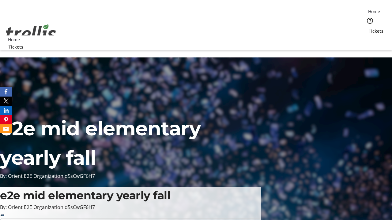 The image size is (392, 220). Describe the element at coordinates (370, 40) in the screenshot. I see `button: Cart` at that location.